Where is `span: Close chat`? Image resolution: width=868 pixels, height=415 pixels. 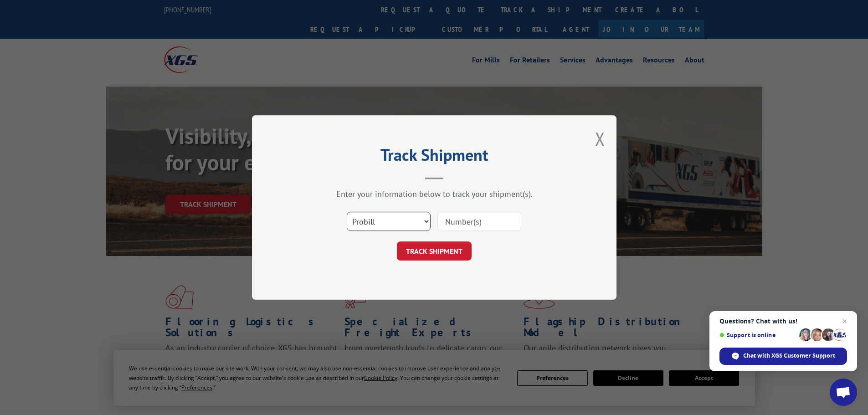
span: Close chat is located at coordinates (845, 321).